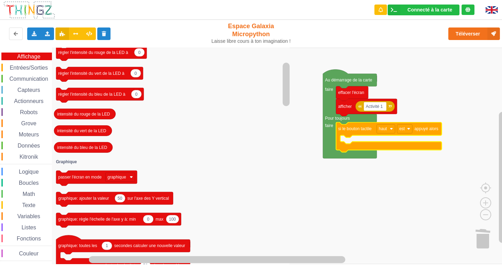 This screenshot has height=269, width=502. I want to click on span: Variables, so click(29, 216).